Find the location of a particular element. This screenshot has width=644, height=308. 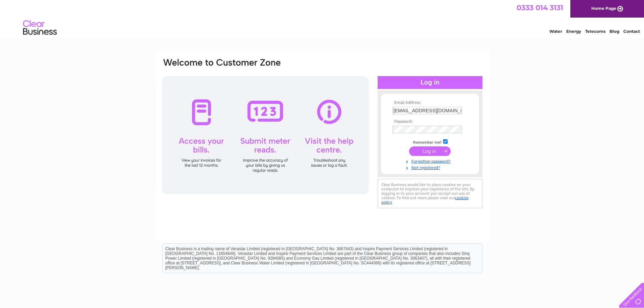

th: Email Address: is located at coordinates (430, 103).